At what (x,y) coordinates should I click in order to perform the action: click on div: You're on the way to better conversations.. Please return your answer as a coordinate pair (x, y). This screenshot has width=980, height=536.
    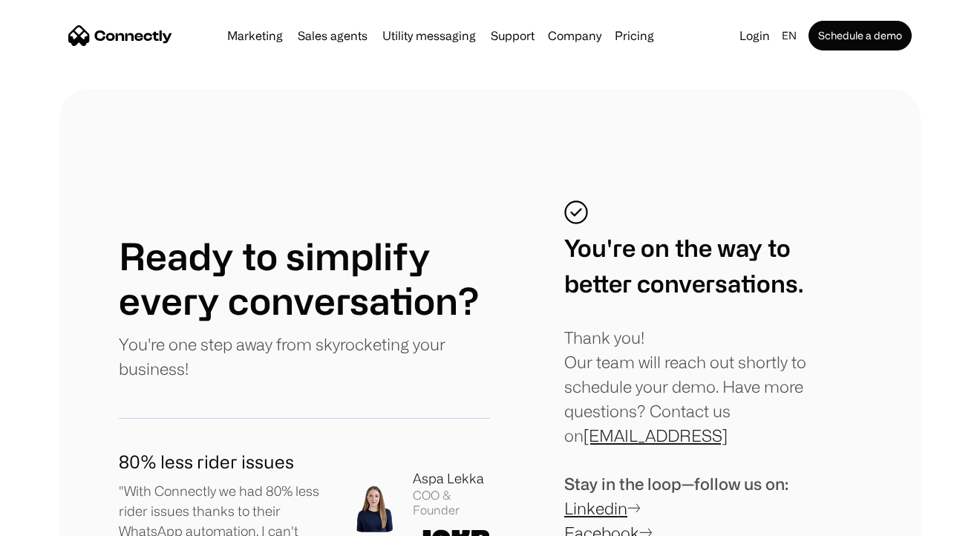
    Looking at the image, I should click on (684, 266).